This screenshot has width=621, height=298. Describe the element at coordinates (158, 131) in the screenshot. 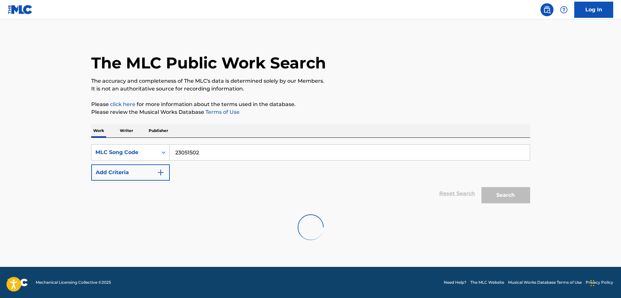

I see `p: Publisher` at that location.